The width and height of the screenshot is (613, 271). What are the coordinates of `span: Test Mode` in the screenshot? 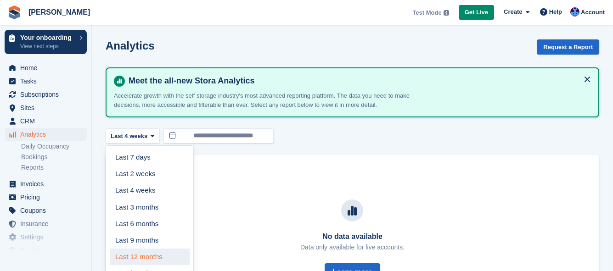 It's located at (426, 13).